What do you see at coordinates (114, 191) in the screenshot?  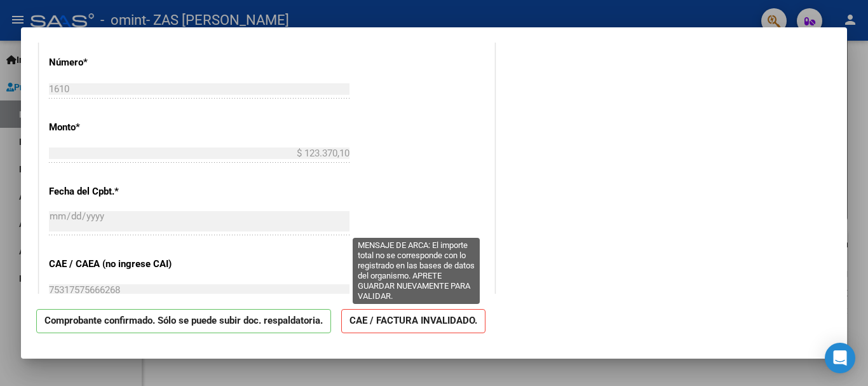 I see `p: Fecha del Cpbt.` at bounding box center [114, 191].